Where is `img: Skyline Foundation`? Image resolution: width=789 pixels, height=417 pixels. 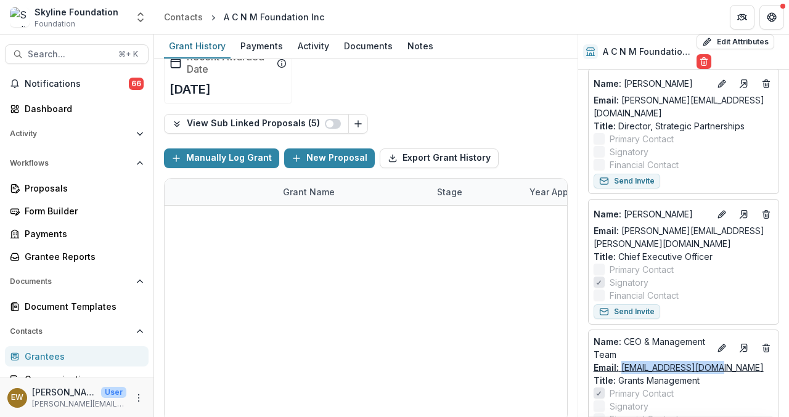
img: Skyline Foundation is located at coordinates (20, 17).